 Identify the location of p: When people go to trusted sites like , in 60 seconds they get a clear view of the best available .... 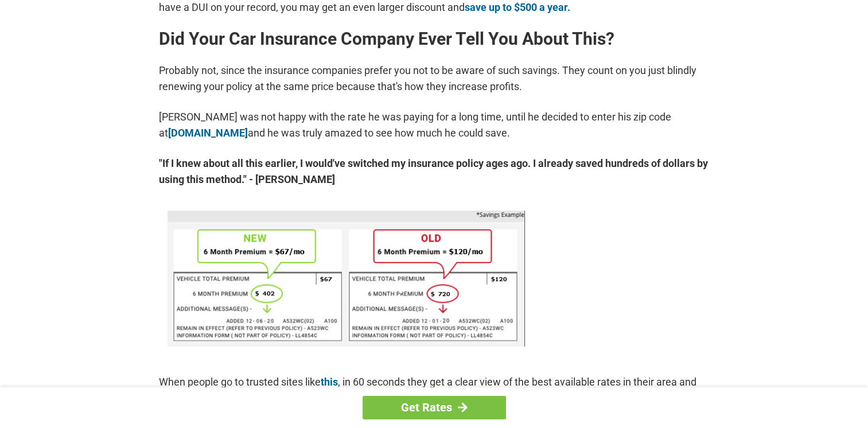
(434, 398).